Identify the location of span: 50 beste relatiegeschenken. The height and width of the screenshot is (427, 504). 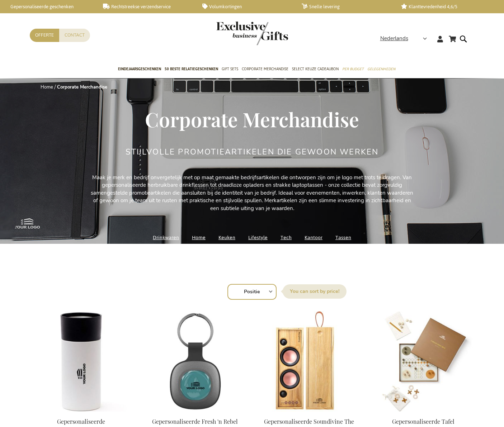
(192, 69).